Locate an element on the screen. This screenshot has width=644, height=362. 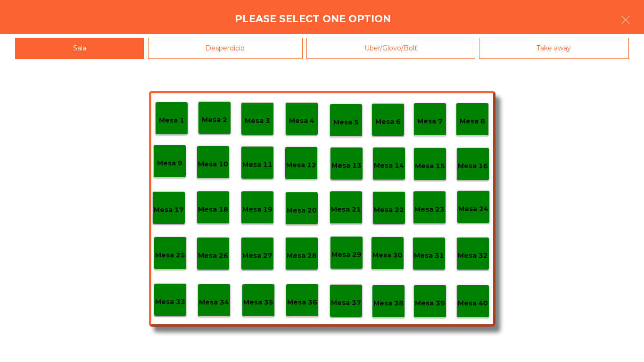
p: Mesa 38 is located at coordinates (389, 303).